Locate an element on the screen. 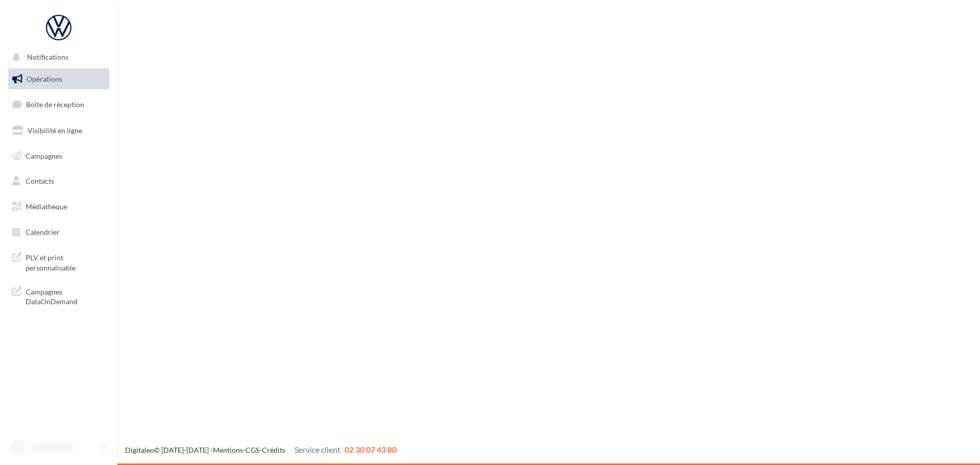 Image resolution: width=980 pixels, height=465 pixels. a: Contacts is located at coordinates (59, 181).